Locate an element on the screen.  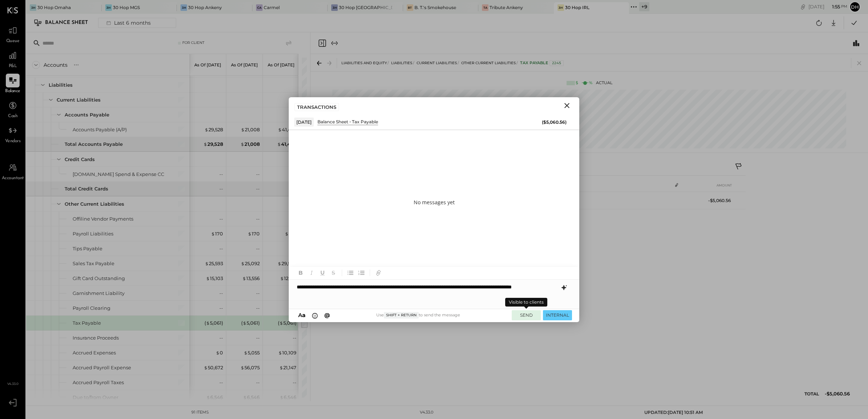
div: BT is located at coordinates (410, 8).